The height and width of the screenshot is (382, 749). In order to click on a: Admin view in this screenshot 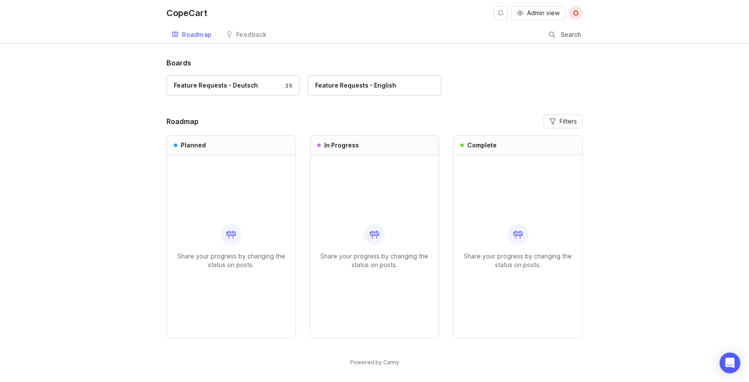, I will do `click(538, 13)`.